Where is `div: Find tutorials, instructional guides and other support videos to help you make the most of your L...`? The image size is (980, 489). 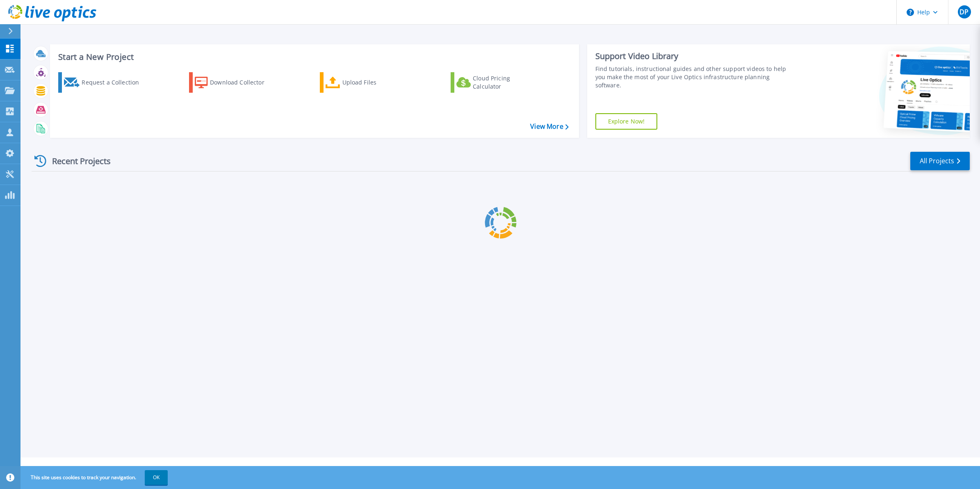 div: Find tutorials, instructional guides and other support videos to help you make the most of your L... is located at coordinates (694, 77).